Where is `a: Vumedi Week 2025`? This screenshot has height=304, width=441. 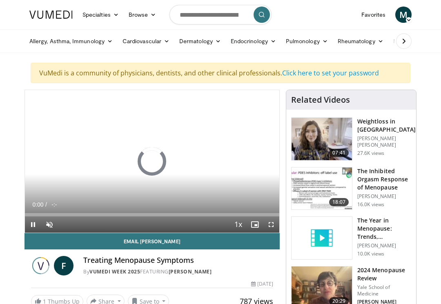 a: Vumedi Week 2025 is located at coordinates (115, 272).